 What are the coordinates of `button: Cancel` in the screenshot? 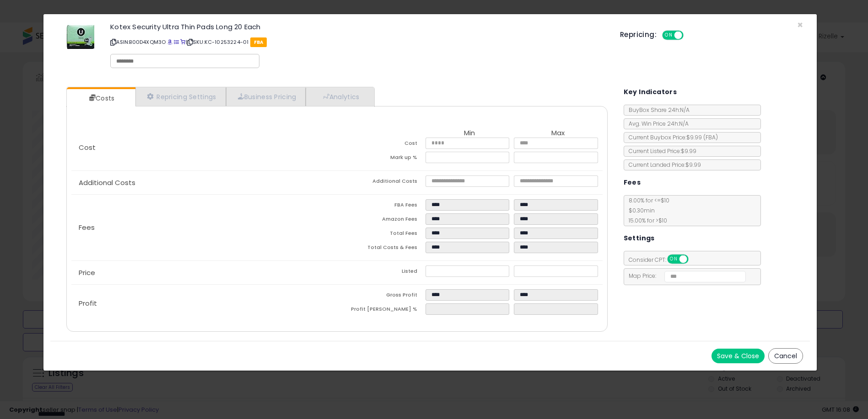 It's located at (786, 356).